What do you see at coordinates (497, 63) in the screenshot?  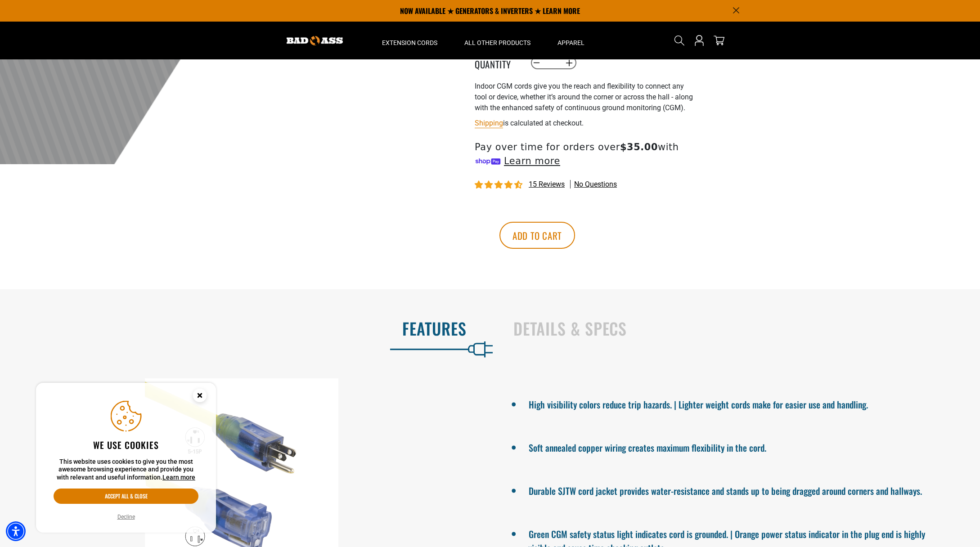 I see `label: Quantity` at bounding box center [497, 63].